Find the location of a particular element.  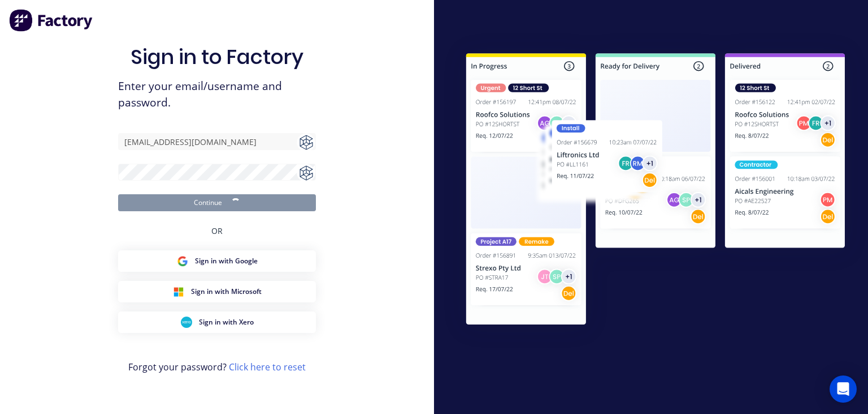

span: Sign in with Microsoft is located at coordinates (226, 292).